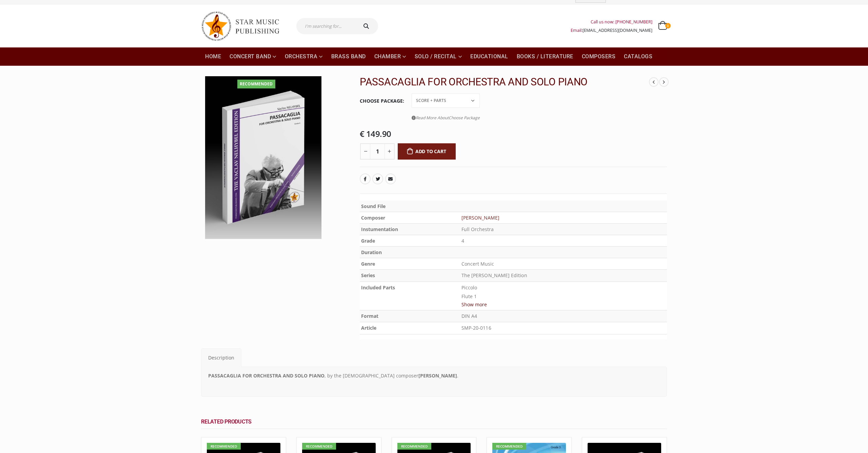  Describe the element at coordinates (221, 357) in the screenshot. I see `a: Description` at that location.